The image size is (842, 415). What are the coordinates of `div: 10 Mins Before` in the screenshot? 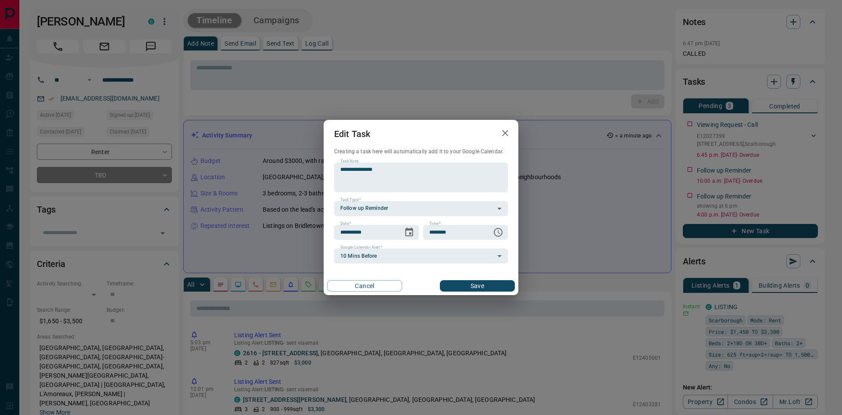 It's located at (421, 256).